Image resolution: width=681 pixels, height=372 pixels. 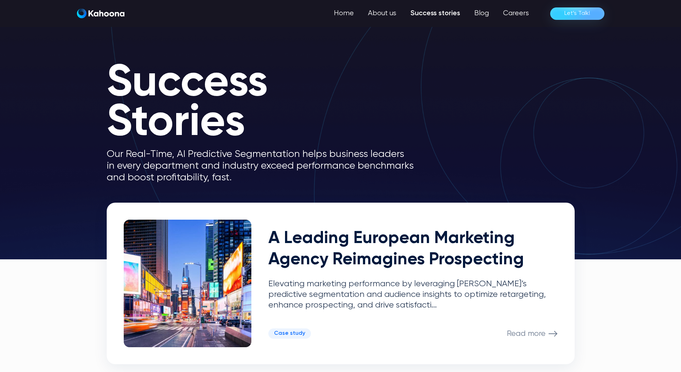 What do you see at coordinates (101, 13) in the screenshot?
I see `a: home` at bounding box center [101, 13].